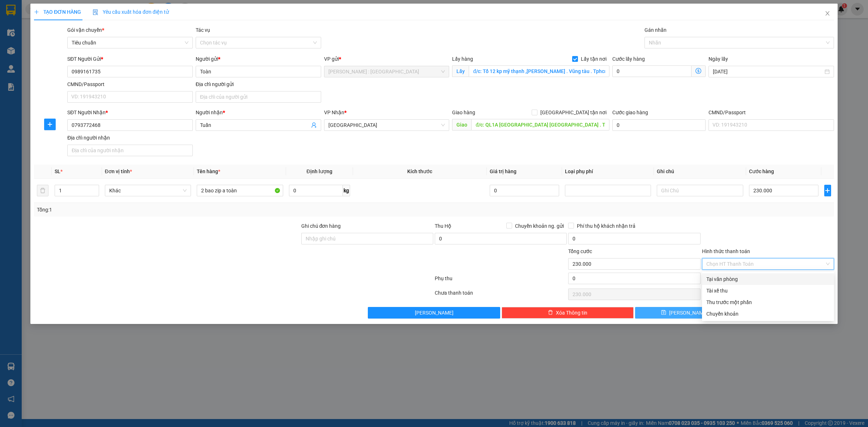 The width and height of the screenshot is (868, 427). What do you see at coordinates (461, 125) in the screenshot?
I see `span: Giao` at bounding box center [461, 125].